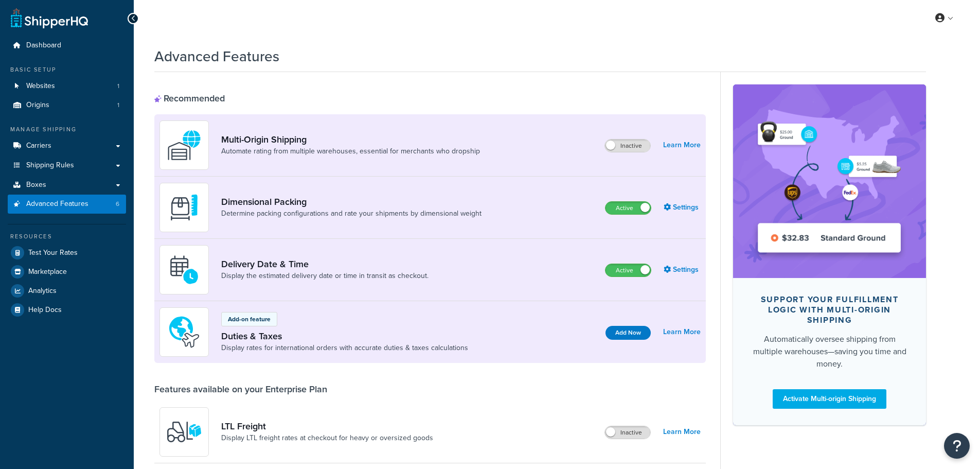 Image resolution: width=980 pixels, height=469 pixels. What do you see at coordinates (67, 105) in the screenshot?
I see `a: Origins1` at bounding box center [67, 105].